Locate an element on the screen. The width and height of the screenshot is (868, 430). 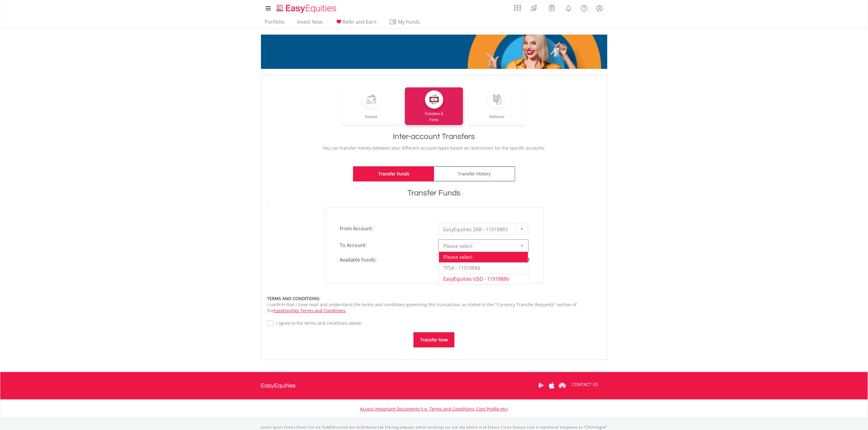
a: Transfer History is located at coordinates (475, 174).